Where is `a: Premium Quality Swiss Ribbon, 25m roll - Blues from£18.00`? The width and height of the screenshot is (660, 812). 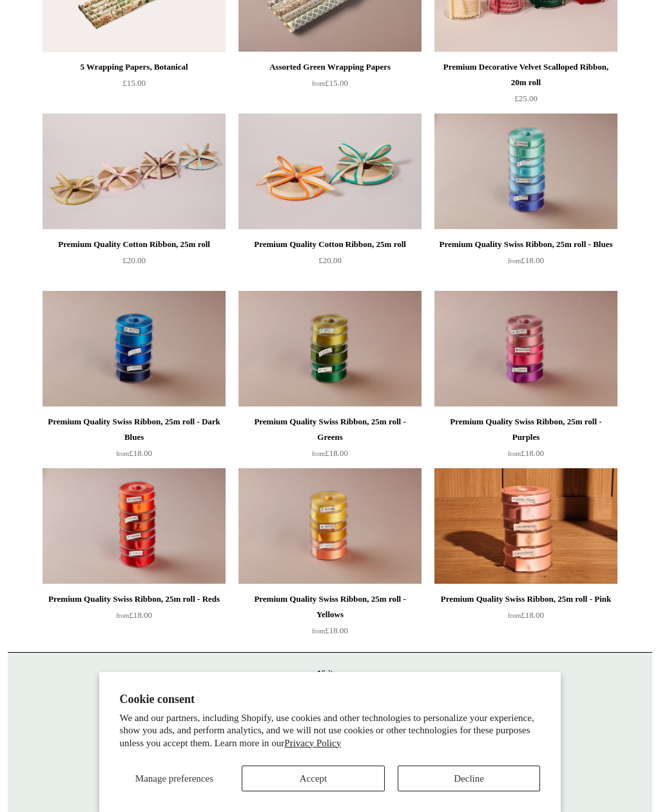
a: Premium Quality Swiss Ribbon, 25m roll - Blues from£18.00 is located at coordinates (526, 263).